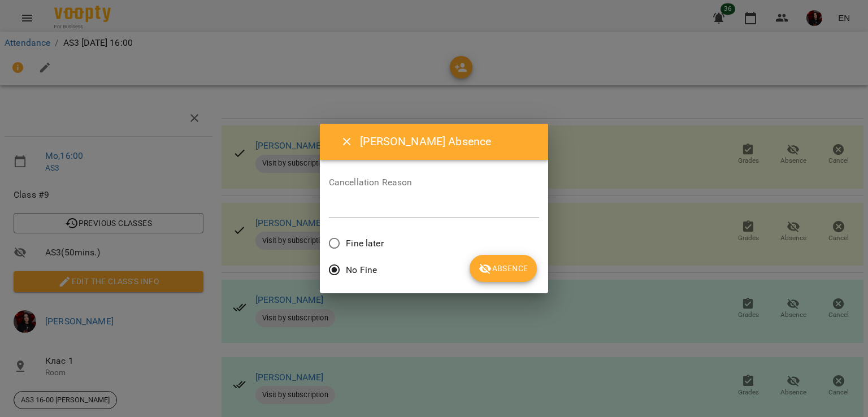 Image resolution: width=868 pixels, height=417 pixels. Describe the element at coordinates (361, 270) in the screenshot. I see `span: No Fine` at that location.